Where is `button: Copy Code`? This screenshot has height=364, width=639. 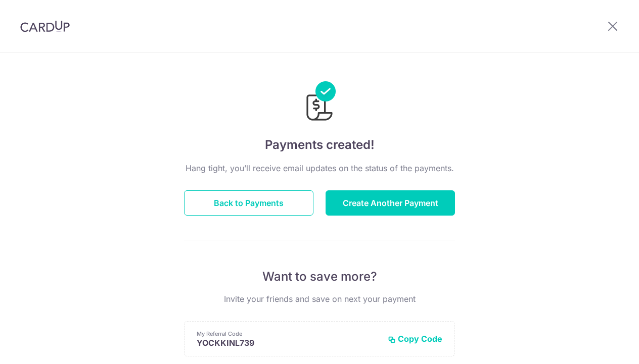 button: Copy Code is located at coordinates (415, 339).